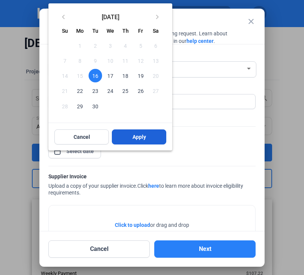 This screenshot has height=275, width=304. What do you see at coordinates (65, 106) in the screenshot?
I see `span: 28` at bounding box center [65, 106].